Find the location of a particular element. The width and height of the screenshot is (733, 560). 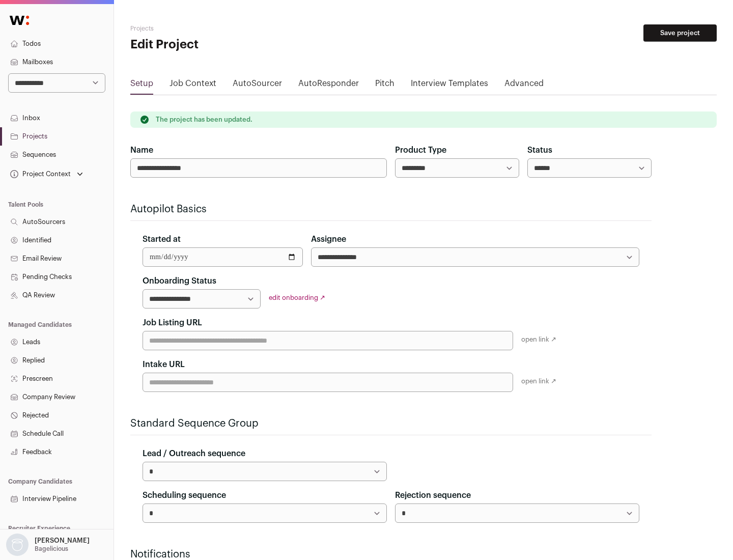

h1: Edit Project is located at coordinates (228, 45).